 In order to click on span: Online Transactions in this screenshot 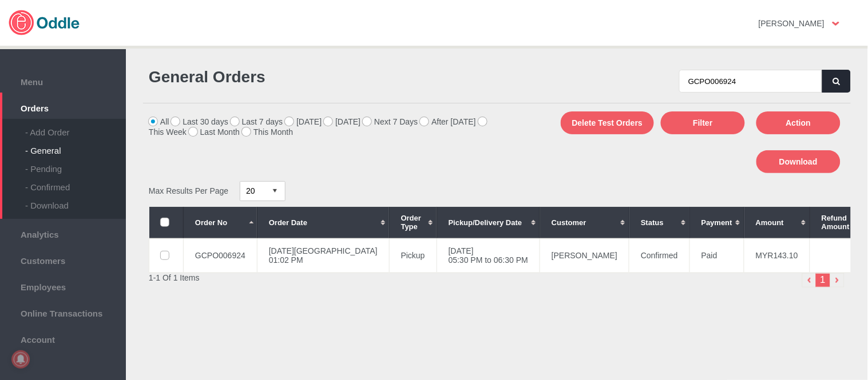, I will do `click(63, 312)`.